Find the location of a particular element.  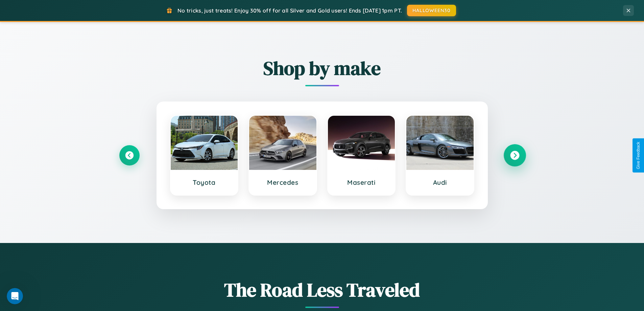

h3: Mercedes is located at coordinates (283, 183).